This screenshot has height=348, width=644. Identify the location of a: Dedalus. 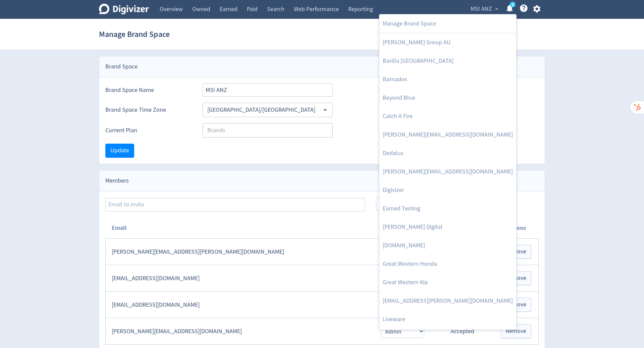
(448, 153).